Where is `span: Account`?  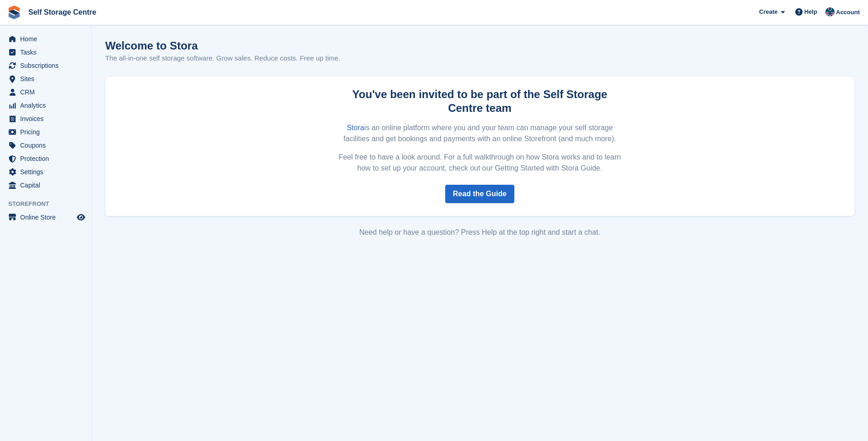
span: Account is located at coordinates (848, 12).